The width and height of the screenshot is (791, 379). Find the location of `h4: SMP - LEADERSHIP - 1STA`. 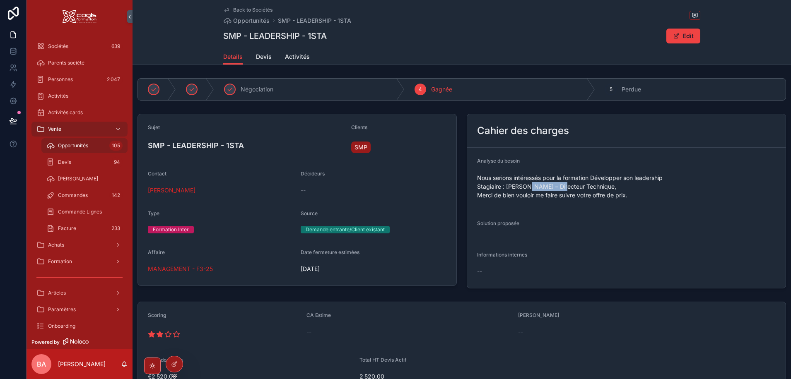

h4: SMP - LEADERSHIP - 1STA is located at coordinates (246, 145).